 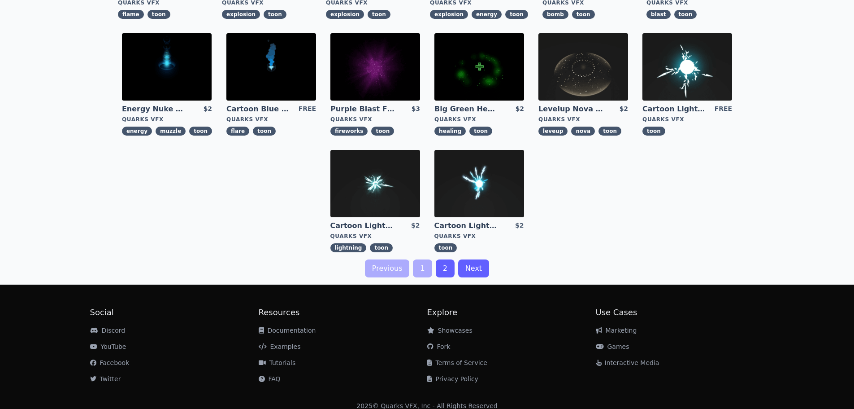 I want to click on a: Documentation, so click(x=287, y=330).